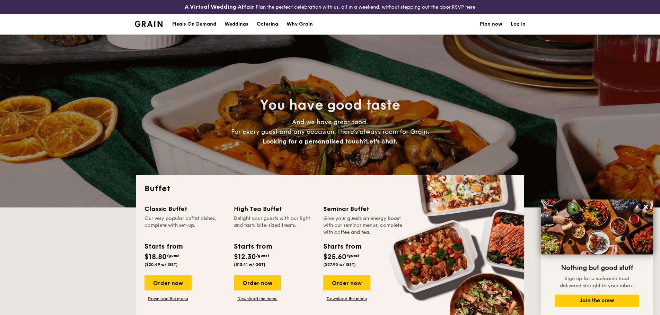 This screenshot has height=315, width=660. Describe the element at coordinates (149, 24) in the screenshot. I see `a: Logotype` at that location.